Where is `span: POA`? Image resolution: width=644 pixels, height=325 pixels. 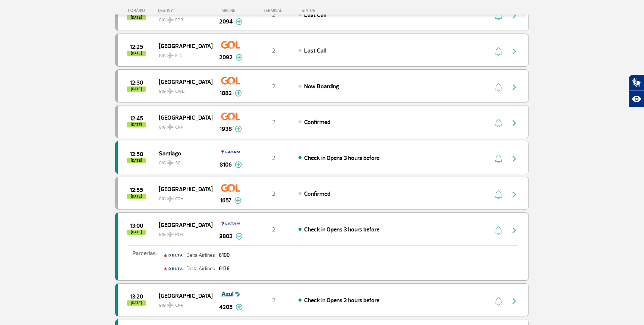
span: POA is located at coordinates (179, 235).